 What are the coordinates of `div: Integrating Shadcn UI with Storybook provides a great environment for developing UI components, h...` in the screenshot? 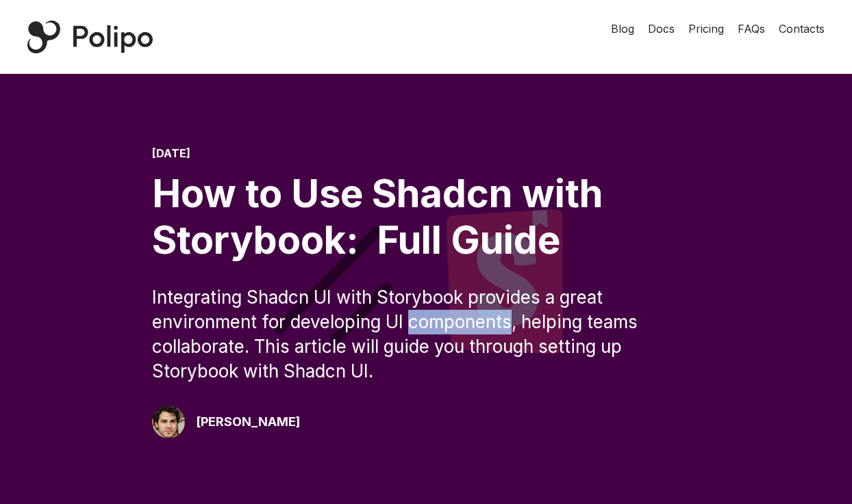 It's located at (426, 335).